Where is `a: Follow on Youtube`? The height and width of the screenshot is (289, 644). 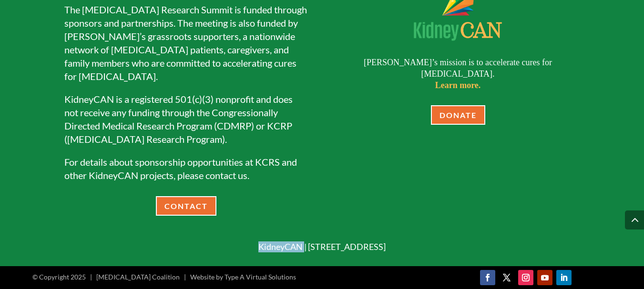
a: Follow on Youtube is located at coordinates (545, 277).